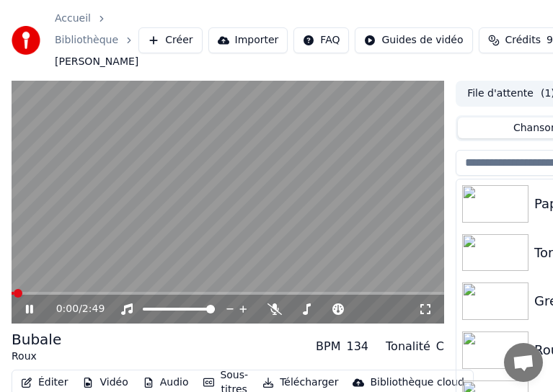  Describe the element at coordinates (26, 40) in the screenshot. I see `img: youka` at that location.